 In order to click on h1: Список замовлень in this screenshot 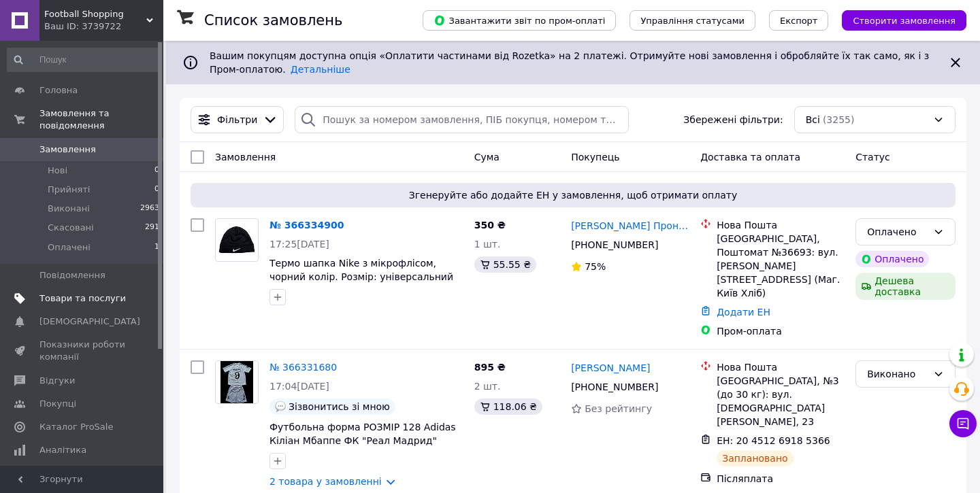, I will do `click(273, 20)`.